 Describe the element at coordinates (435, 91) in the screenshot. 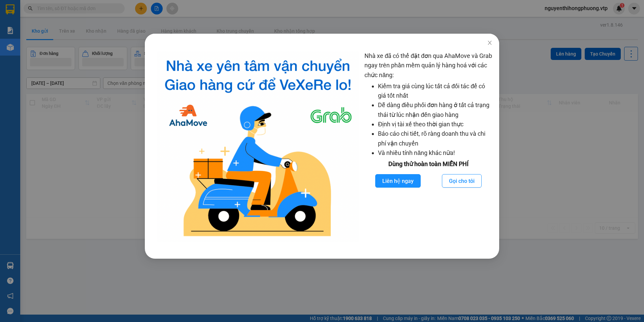

I see `li: Kiểm tra giá cùng lúc tất cả đối tác để có giá tốt nhất` at that location.